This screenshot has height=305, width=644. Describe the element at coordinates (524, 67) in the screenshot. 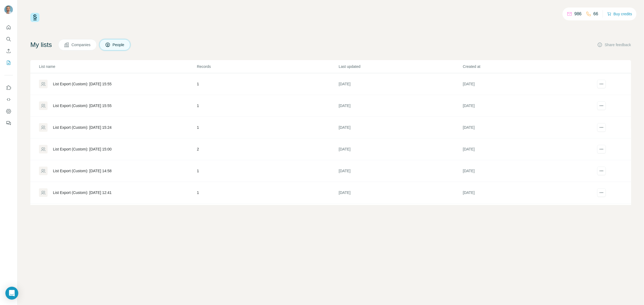

I see `p: Created at` at that location.